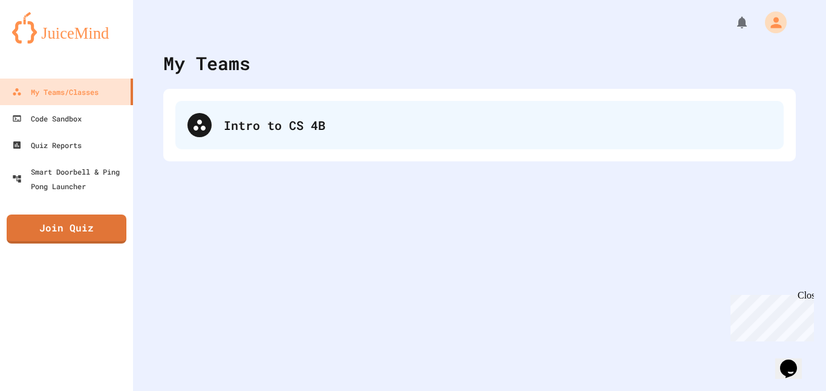 The image size is (826, 391). What do you see at coordinates (47, 119) in the screenshot?
I see `div: Code Sandbox` at bounding box center [47, 119].